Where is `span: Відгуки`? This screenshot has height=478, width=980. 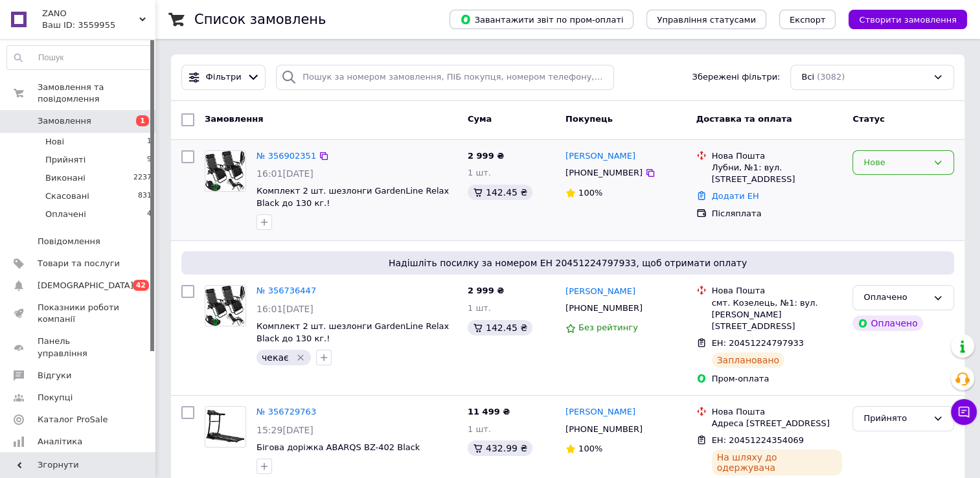
span: Відгуки is located at coordinates (54, 376).